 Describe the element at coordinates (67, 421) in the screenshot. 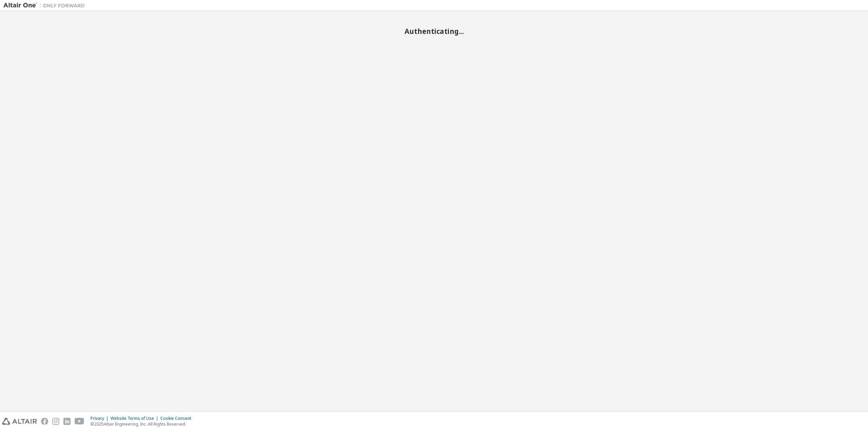

I see `img: linkedin.svg` at that location.